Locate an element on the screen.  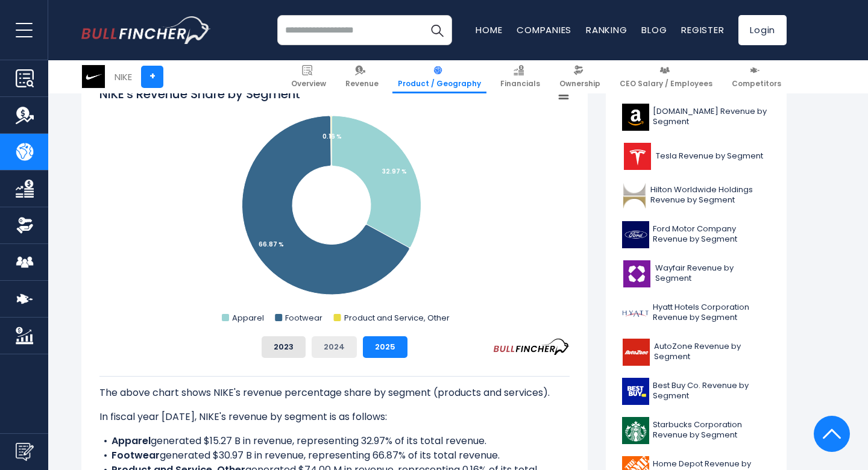
img: HLT logo is located at coordinates (634, 195).